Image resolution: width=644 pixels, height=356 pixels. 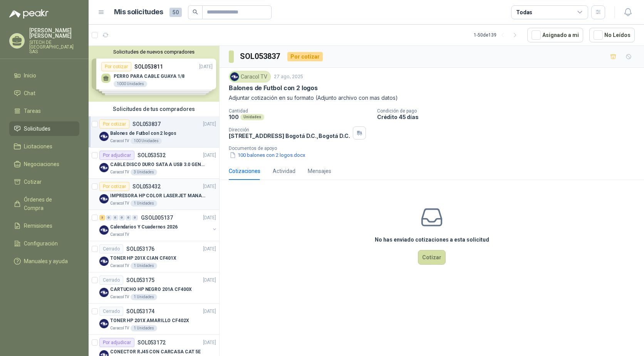 I want to click on div: Mensajes, so click(x=319, y=171).